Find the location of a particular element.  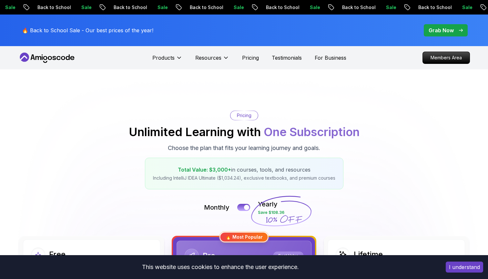

h2: Pro is located at coordinates (209, 256).